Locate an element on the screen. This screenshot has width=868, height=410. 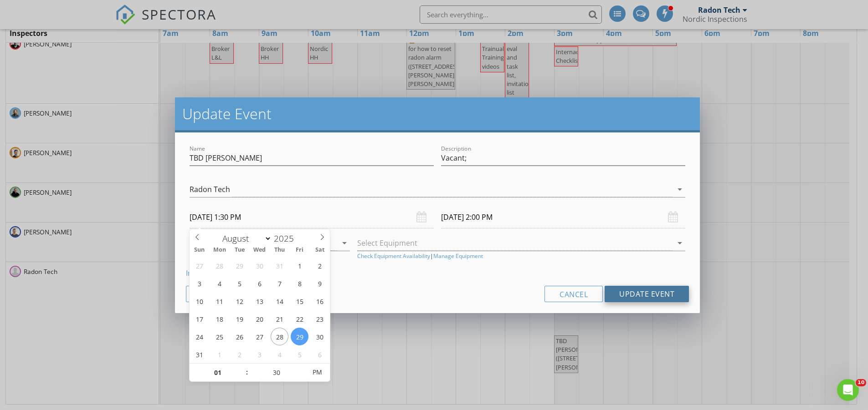
span: August 9, 2025 is located at coordinates (319, 284).